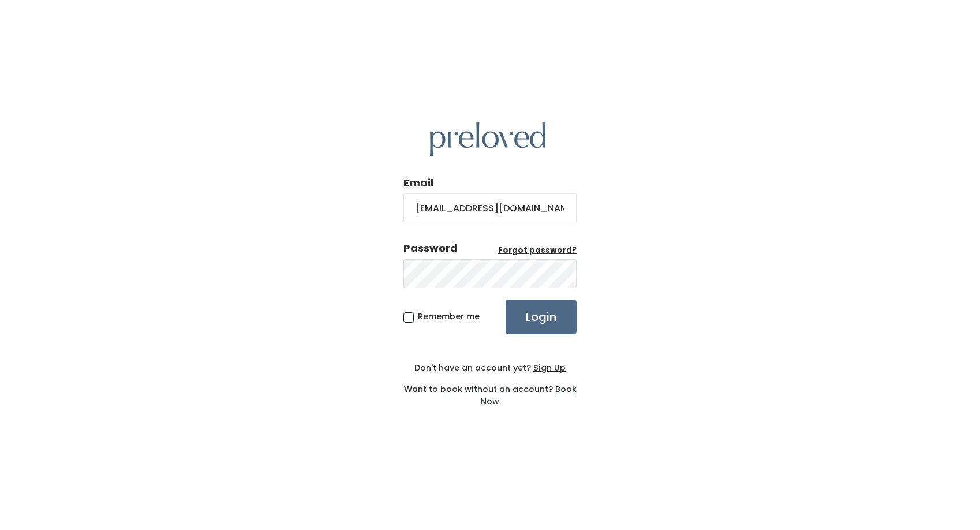 The height and width of the screenshot is (530, 980). I want to click on img: preloved logo, so click(488, 139).